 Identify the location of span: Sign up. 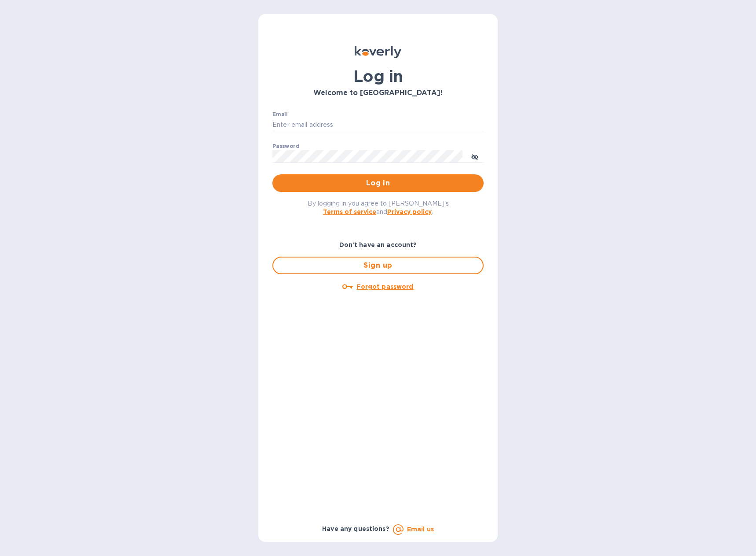
(378, 265).